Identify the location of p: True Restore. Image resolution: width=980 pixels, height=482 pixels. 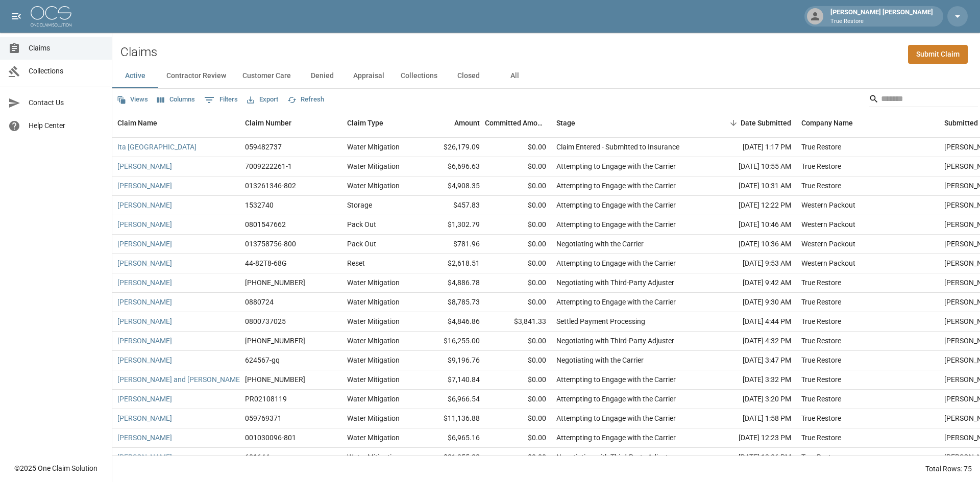
(881, 21).